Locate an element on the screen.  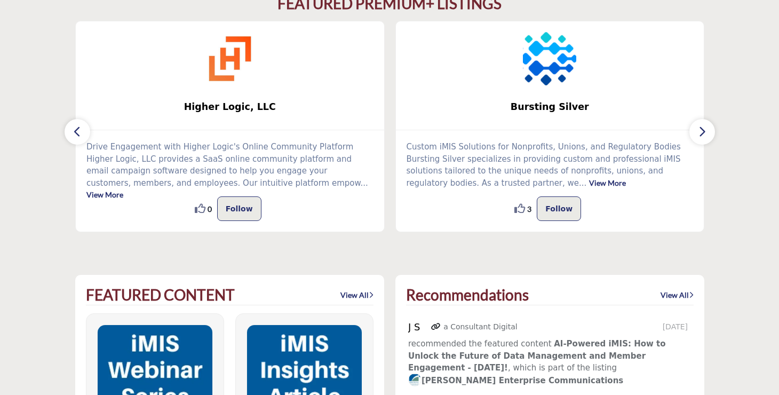
span: Higher Logic, LLC is located at coordinates (230, 107).